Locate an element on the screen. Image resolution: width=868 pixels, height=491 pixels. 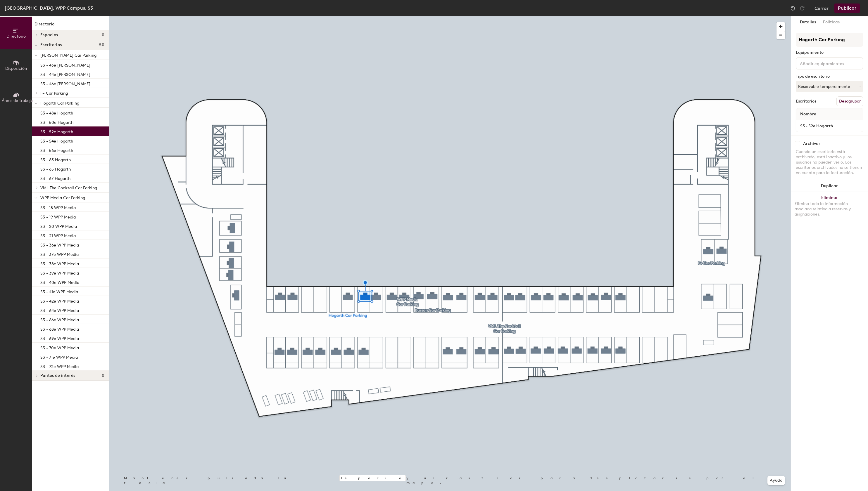
div: Tipo de escritorio is located at coordinates (830, 77).